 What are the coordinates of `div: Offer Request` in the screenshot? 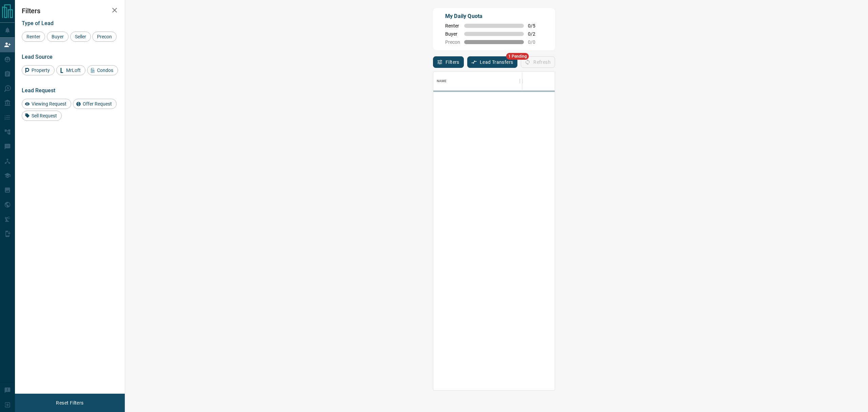 It's located at (95, 104).